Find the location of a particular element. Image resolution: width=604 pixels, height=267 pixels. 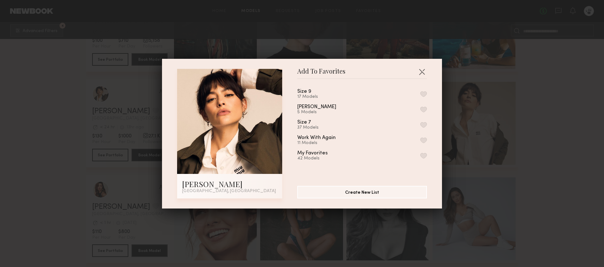

div: Size 9 is located at coordinates (304, 92).